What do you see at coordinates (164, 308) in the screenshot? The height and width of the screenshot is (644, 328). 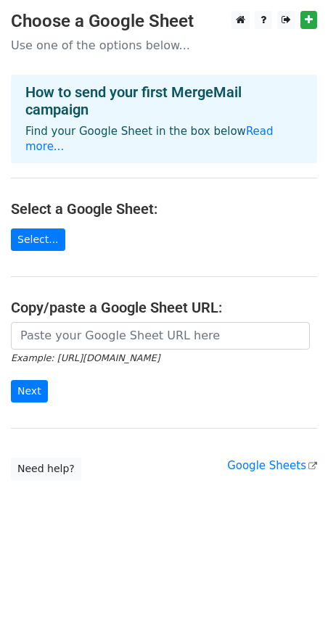 I see `h4: Copy/paste a Google Sheet URL:` at bounding box center [164, 308].